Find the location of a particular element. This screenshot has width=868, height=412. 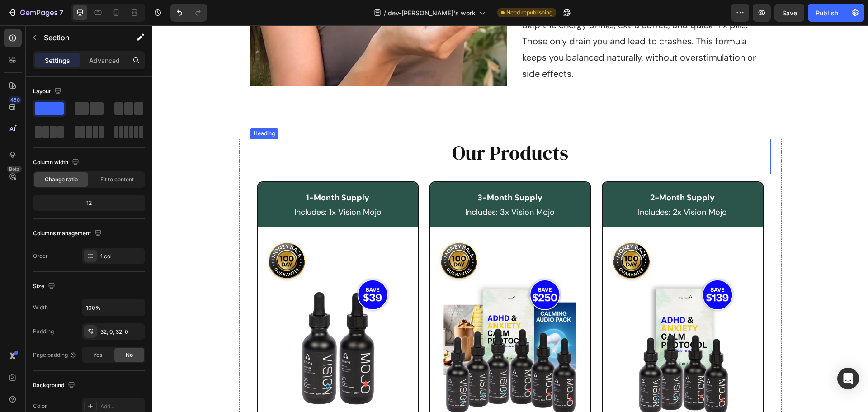

div: Heading is located at coordinates (112, 108).